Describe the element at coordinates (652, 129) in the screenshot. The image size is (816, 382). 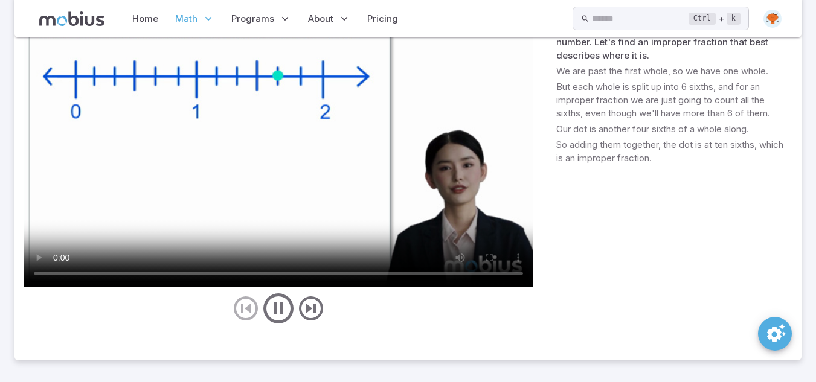
I see `p: Our dot is another four sixths of a whole along.` at that location.